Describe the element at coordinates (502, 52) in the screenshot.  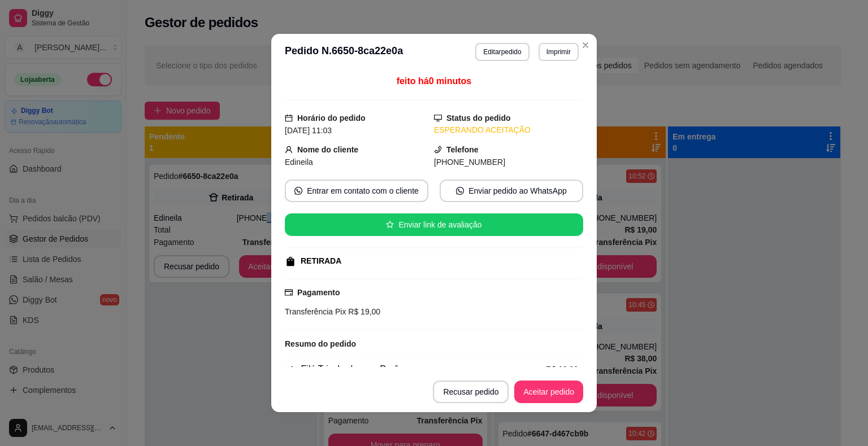
I see `button: Editarpedido` at that location.